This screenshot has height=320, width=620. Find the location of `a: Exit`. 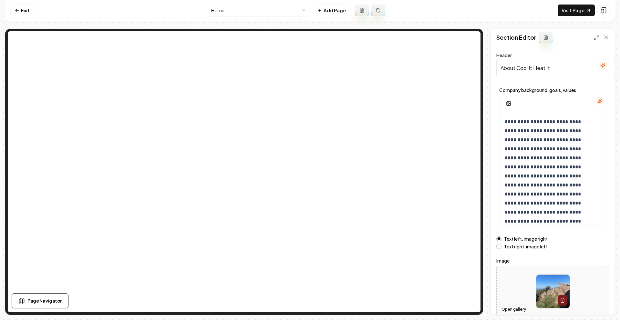

a: Exit is located at coordinates (22, 10).